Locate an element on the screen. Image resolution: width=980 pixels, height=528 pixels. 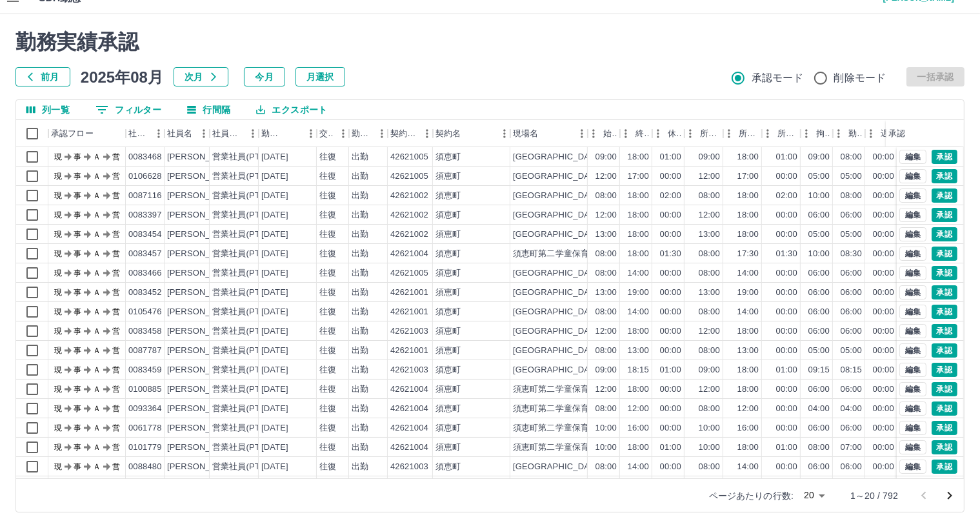
div: 17:00 is located at coordinates (638, 176).